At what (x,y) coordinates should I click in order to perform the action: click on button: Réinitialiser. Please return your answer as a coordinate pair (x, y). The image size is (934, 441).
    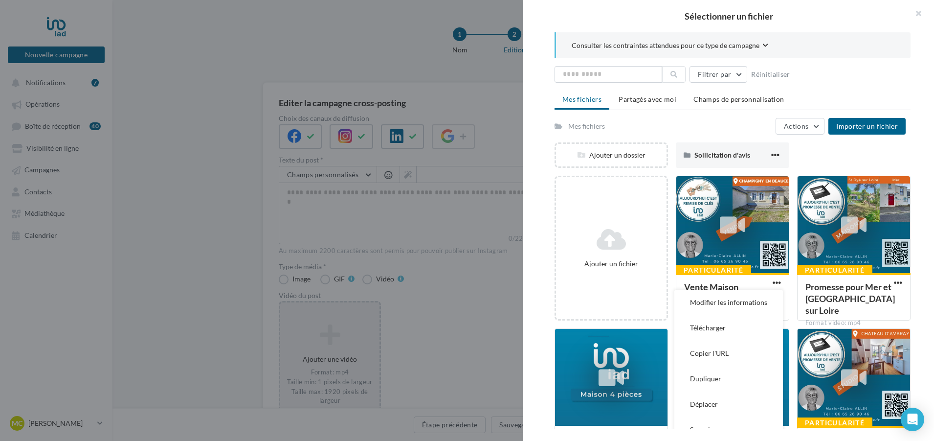
    Looking at the image, I should click on (771, 74).